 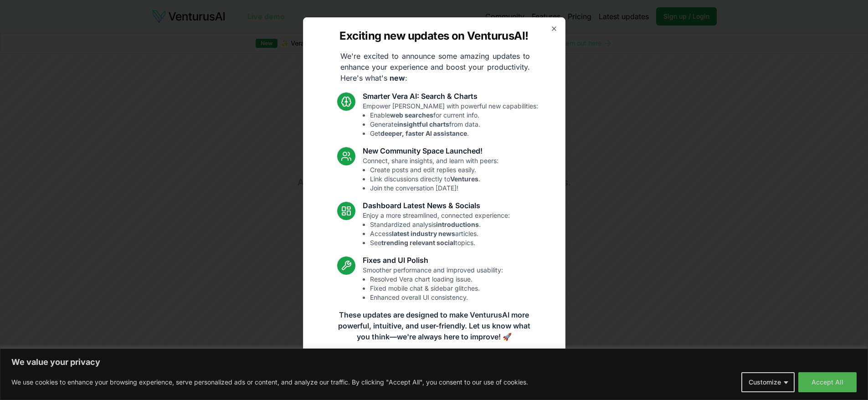 What do you see at coordinates (434, 36) in the screenshot?
I see `h2: Exciting new updates on VenturusAI!` at bounding box center [434, 36].